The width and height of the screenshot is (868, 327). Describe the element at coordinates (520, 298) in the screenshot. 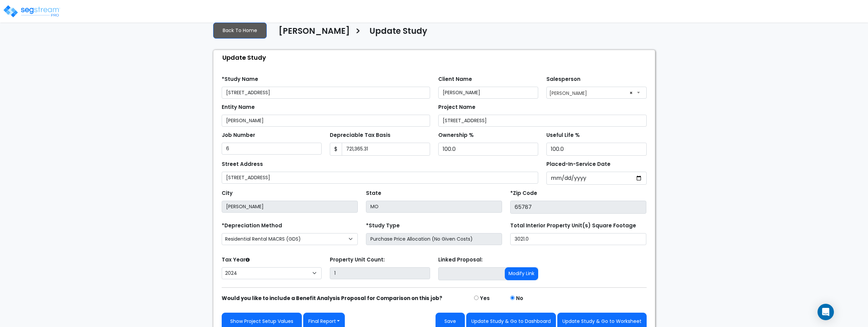

I see `label: No` at that location.